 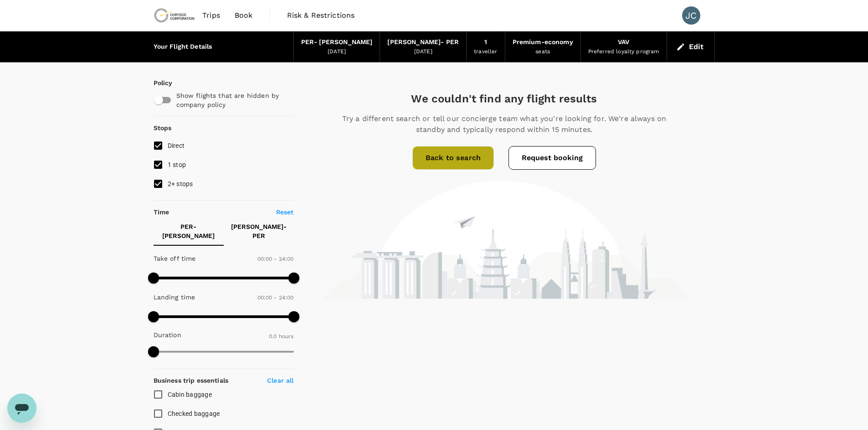 What do you see at coordinates (485, 52) in the screenshot?
I see `div: traveller` at bounding box center [485, 52].